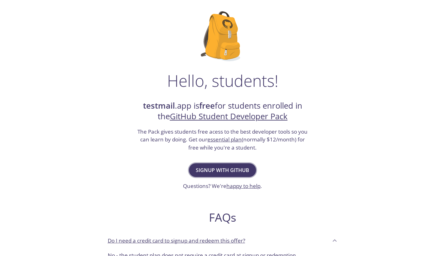 The image size is (445, 256). What do you see at coordinates (224, 139) in the screenshot?
I see `a: essential plan` at bounding box center [224, 139].